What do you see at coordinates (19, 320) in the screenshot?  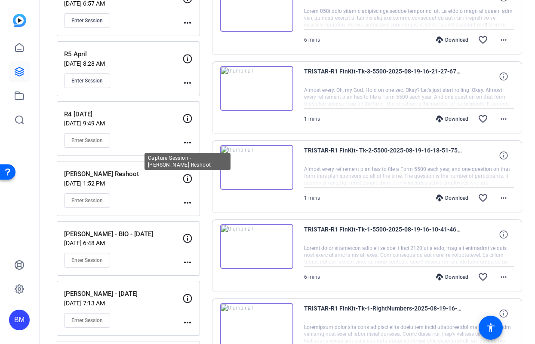 I see `div: BM` at bounding box center [19, 320].